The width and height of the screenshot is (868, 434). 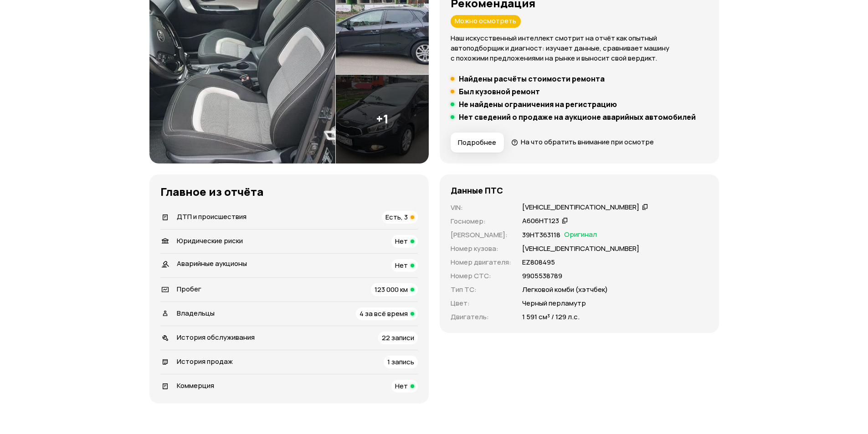 I want to click on div: Можно осмотреть, so click(x=486, y=21).